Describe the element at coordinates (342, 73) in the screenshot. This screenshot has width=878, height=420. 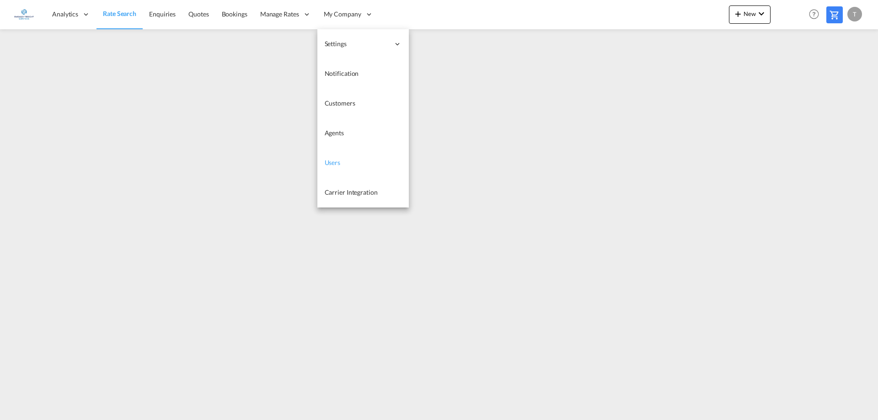
I see `span: Notification` at that location.